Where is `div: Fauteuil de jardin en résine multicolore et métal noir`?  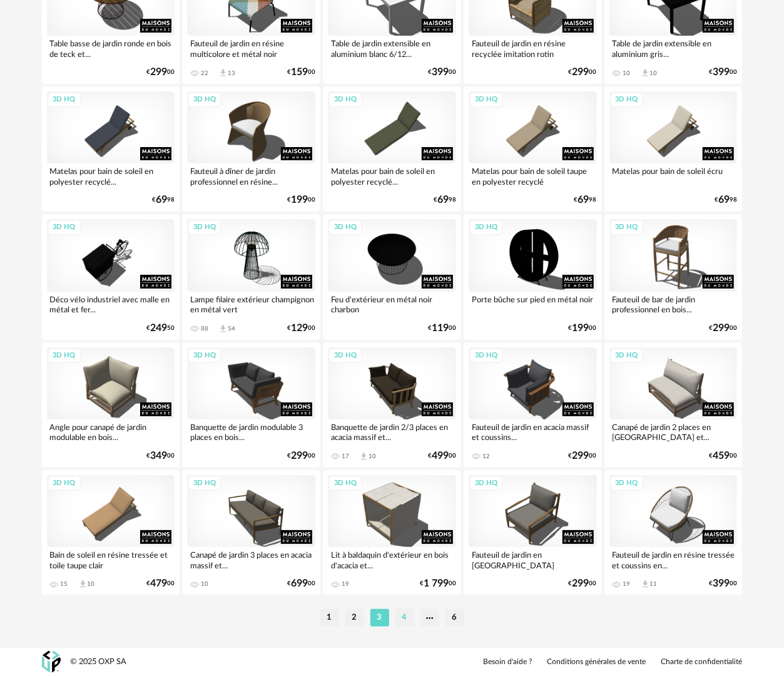
div: Fauteuil de jardin en résine multicolore et métal noir is located at coordinates (251, 48).